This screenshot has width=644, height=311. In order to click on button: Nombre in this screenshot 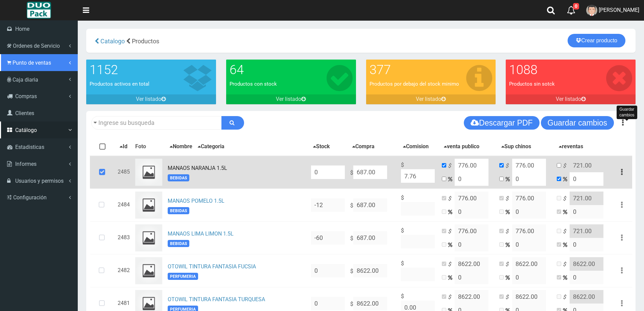, I will do `click(181, 146)`.